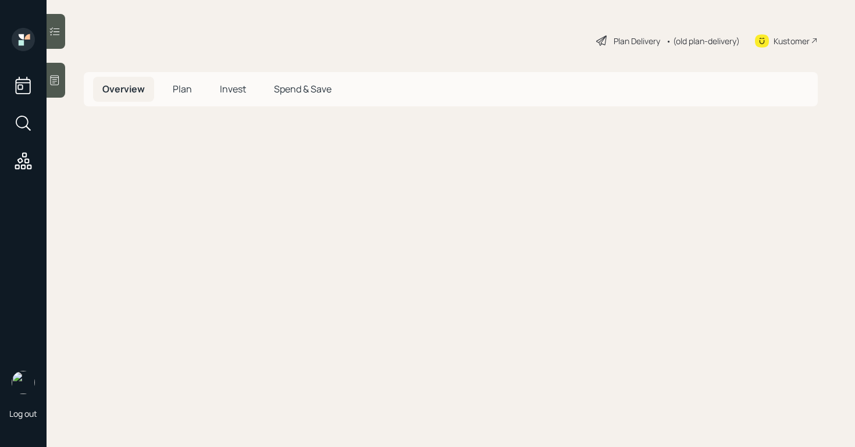  I want to click on div: Plan Delivery, so click(637, 41).